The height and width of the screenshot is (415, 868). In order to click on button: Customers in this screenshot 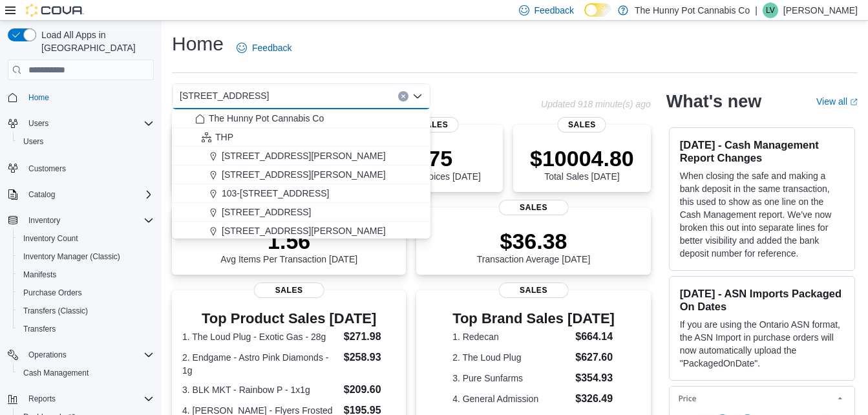, I will do `click(80, 168)`.